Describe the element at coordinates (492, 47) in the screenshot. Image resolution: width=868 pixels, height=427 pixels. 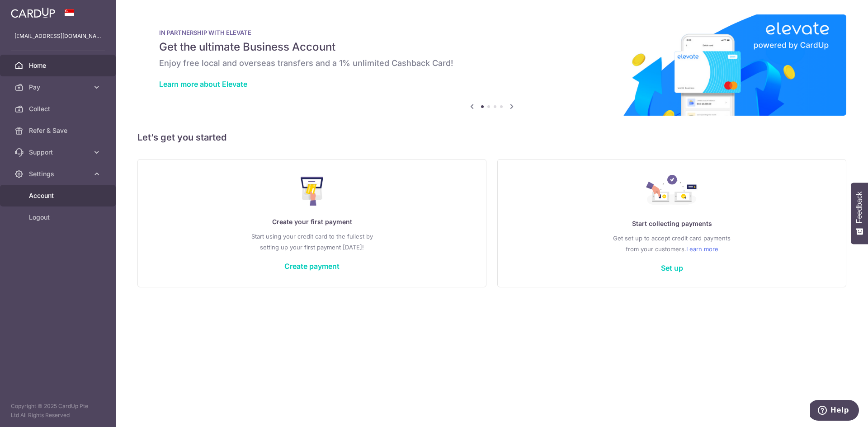
I see `h5: Get the ultimate Business Account` at that location.